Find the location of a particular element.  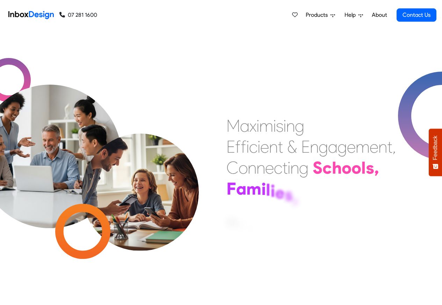

a: Help is located at coordinates (353, 15).